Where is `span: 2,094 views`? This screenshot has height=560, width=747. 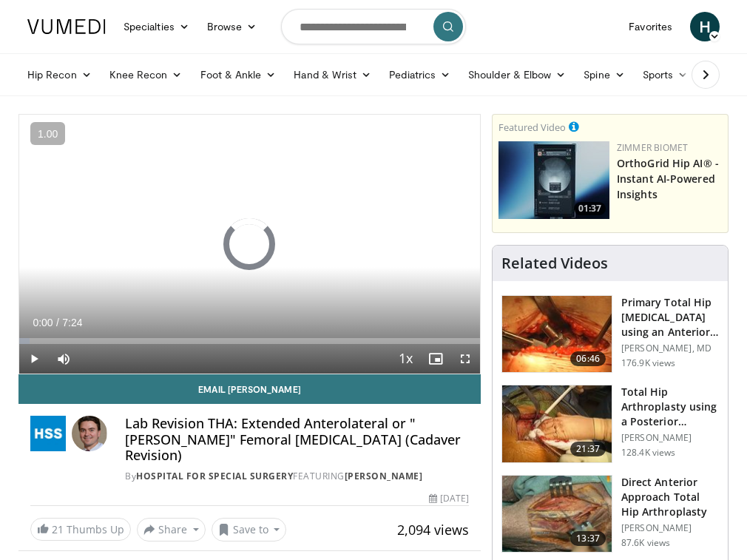
span: 2,094 views is located at coordinates (433, 529).